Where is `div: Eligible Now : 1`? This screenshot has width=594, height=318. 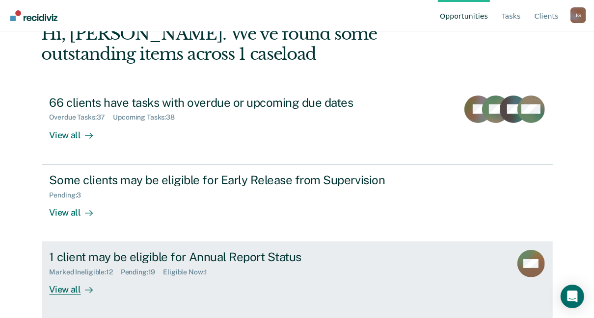 div: Eligible Now : 1 is located at coordinates (189, 272).